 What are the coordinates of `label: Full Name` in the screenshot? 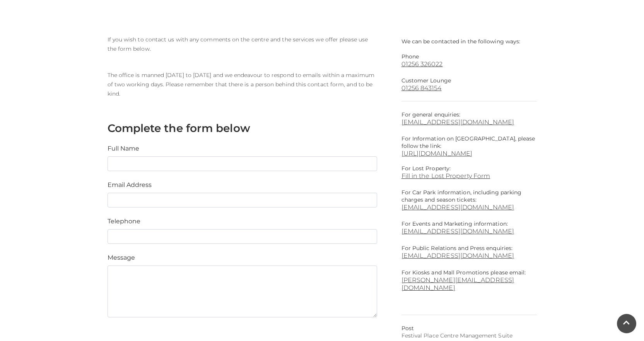 It's located at (124, 149).